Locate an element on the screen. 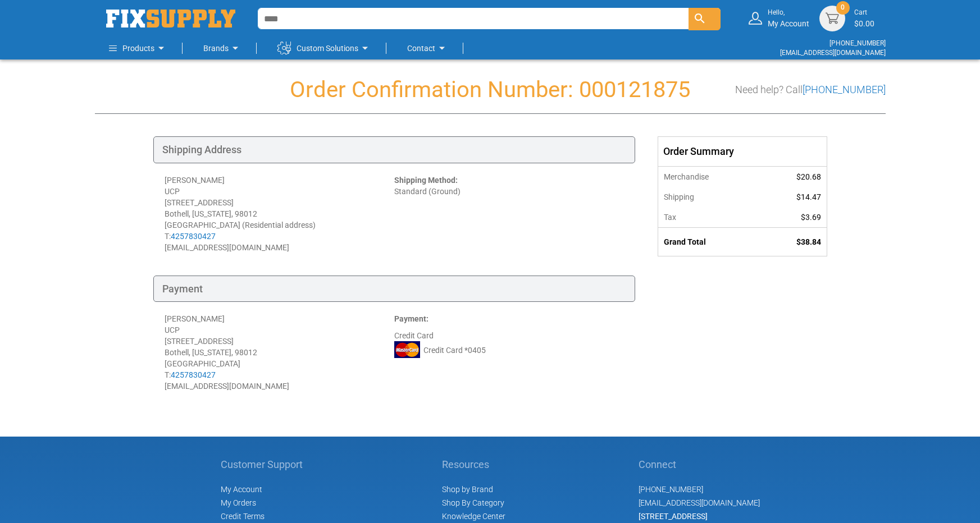 The image size is (980, 523). a: Shop By Category is located at coordinates (472, 503).